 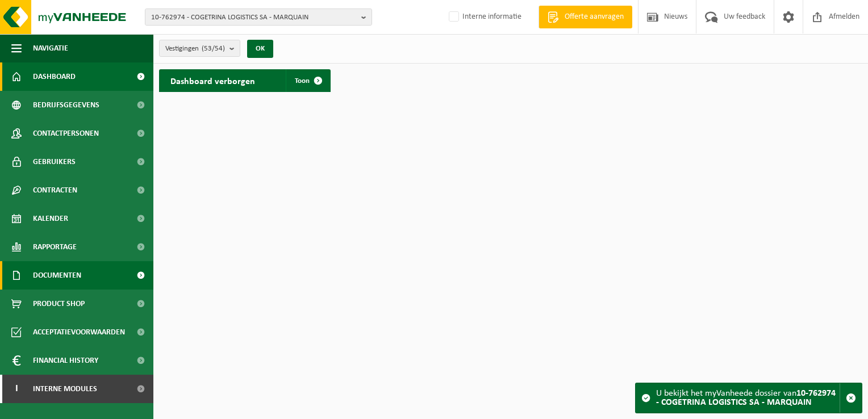 What do you see at coordinates (54, 76) in the screenshot?
I see `span: Dashboard` at bounding box center [54, 76].